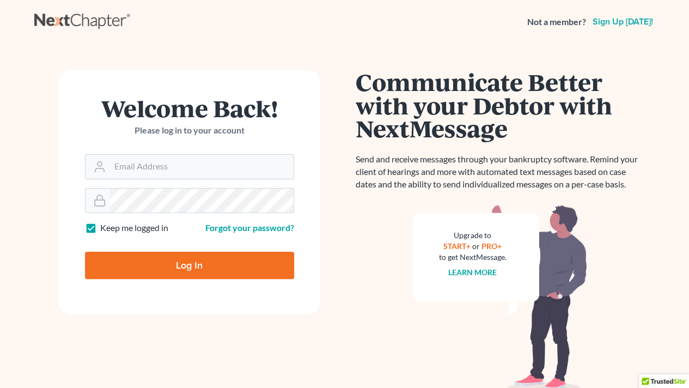 The width and height of the screenshot is (689, 388). Describe the element at coordinates (472, 272) in the screenshot. I see `a: Learn more` at that location.